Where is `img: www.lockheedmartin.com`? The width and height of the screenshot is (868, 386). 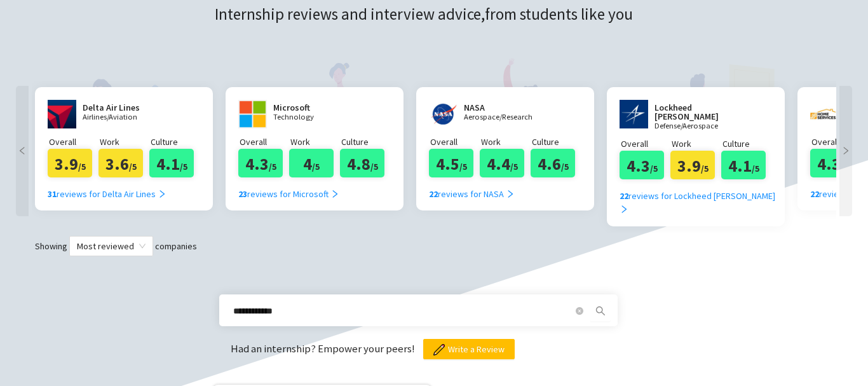 img: www.lockheedmartin.com is located at coordinates (634, 114).